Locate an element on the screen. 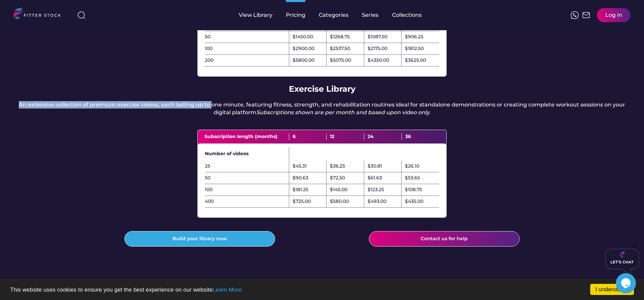  div: $580.00 is located at coordinates (340, 201).